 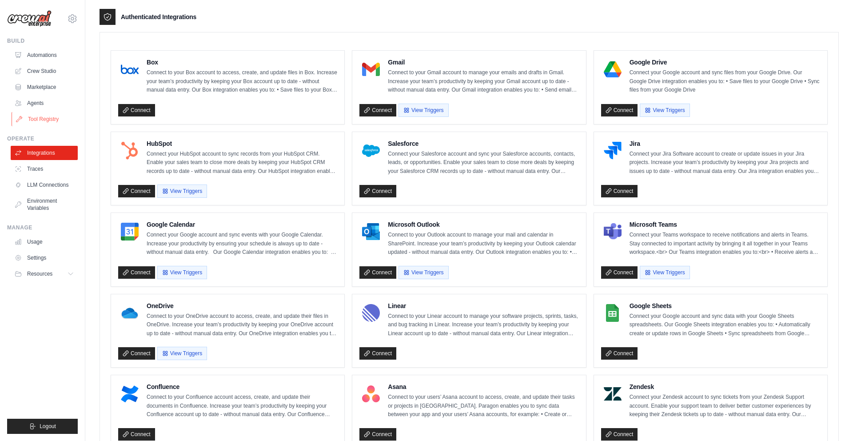 What do you see at coordinates (42, 426) in the screenshot?
I see `button: Logout` at bounding box center [42, 426].